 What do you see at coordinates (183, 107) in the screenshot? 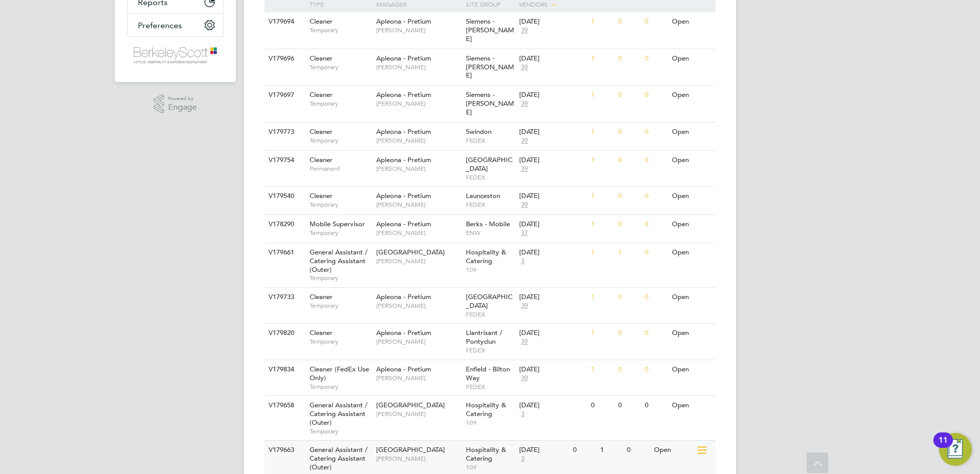
I see `span: Engage` at bounding box center [183, 107].